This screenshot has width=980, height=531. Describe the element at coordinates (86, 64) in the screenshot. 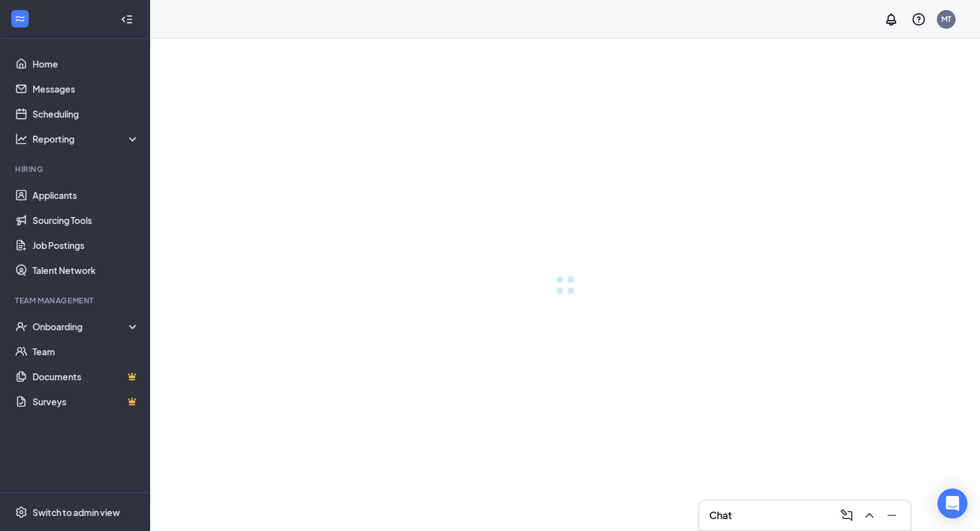

I see `a: Home` at that location.